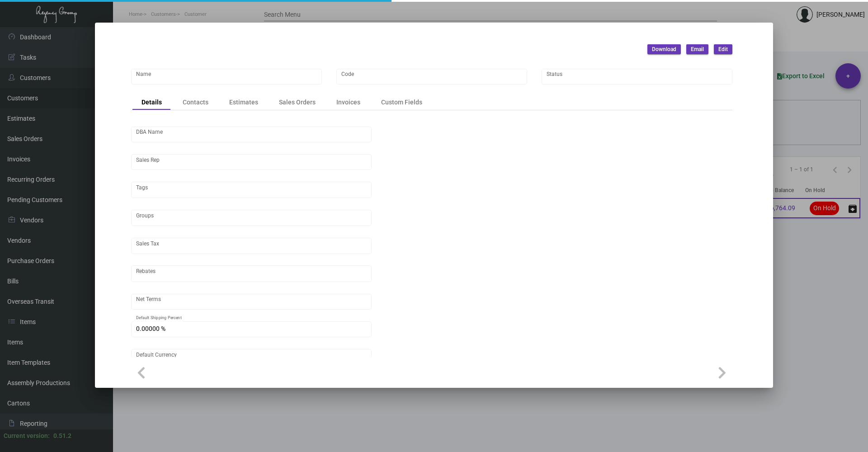 The height and width of the screenshot is (452, 868). Describe the element at coordinates (697, 49) in the screenshot. I see `span: Email` at that location.